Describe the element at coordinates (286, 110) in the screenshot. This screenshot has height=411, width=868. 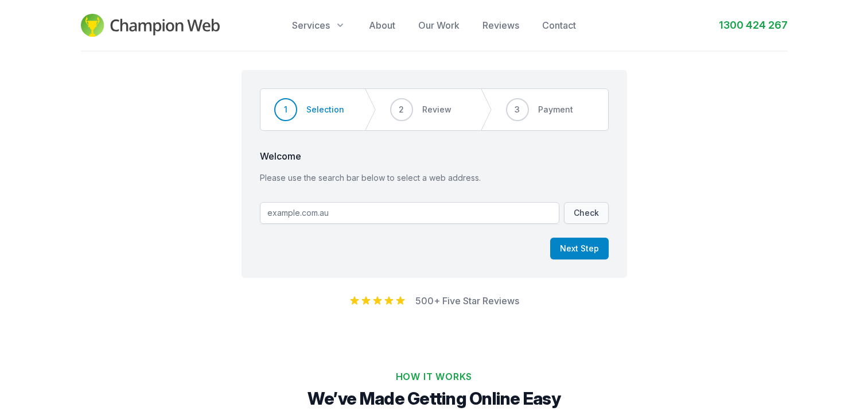
I see `span: 1` at that location.